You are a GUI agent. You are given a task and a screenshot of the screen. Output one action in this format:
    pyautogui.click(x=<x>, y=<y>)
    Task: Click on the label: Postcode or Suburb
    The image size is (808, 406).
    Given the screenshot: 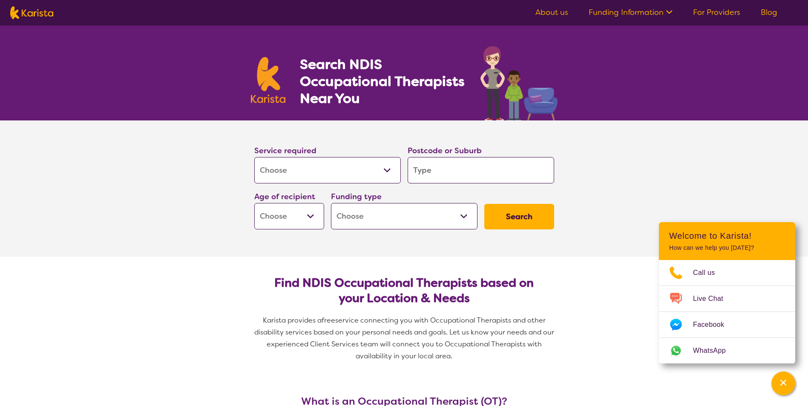 What is the action you would take?
    pyautogui.click(x=445, y=151)
    